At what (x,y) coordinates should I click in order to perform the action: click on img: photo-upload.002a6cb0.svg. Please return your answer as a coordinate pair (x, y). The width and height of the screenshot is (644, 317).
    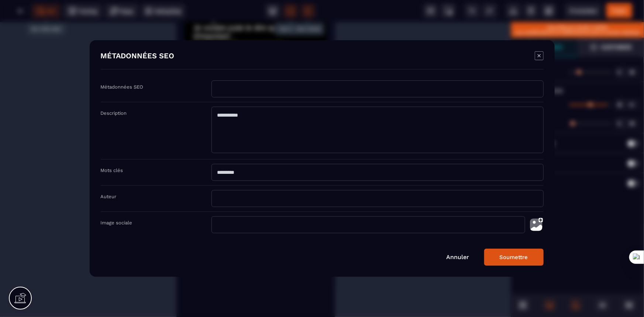
    Looking at the image, I should click on (536, 225).